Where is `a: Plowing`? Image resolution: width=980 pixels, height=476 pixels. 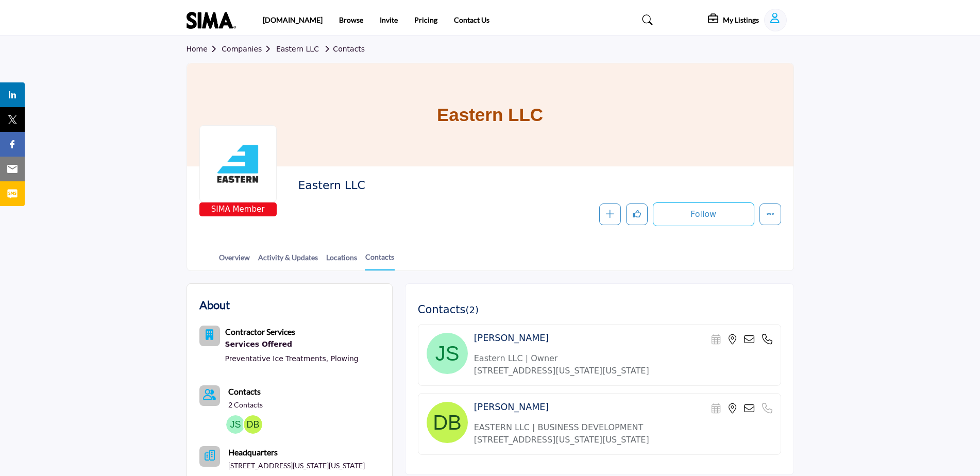 a: Plowing is located at coordinates (345, 359).